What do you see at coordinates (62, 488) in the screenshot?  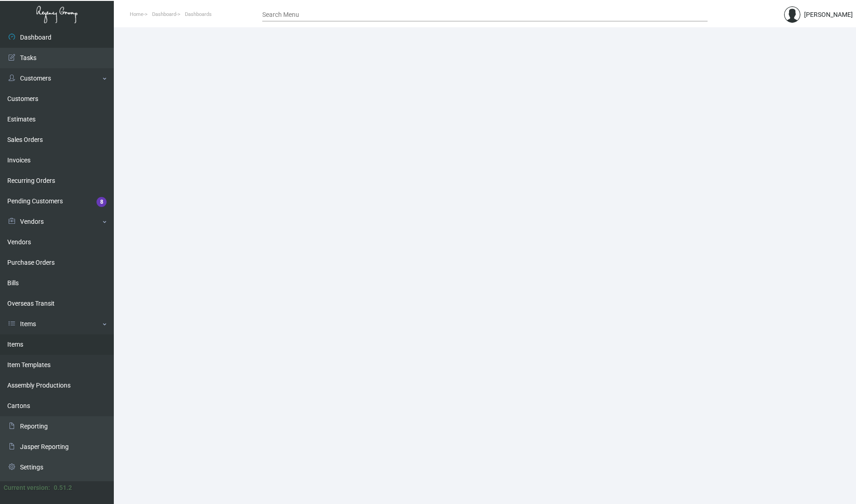 I see `div: 0.51.2` at bounding box center [62, 488].